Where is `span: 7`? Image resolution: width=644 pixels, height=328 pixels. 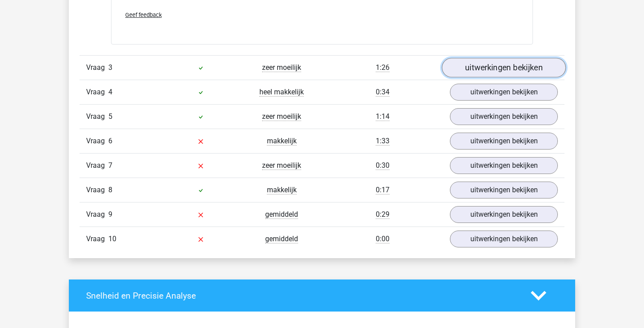
span: 7 is located at coordinates (110, 165).